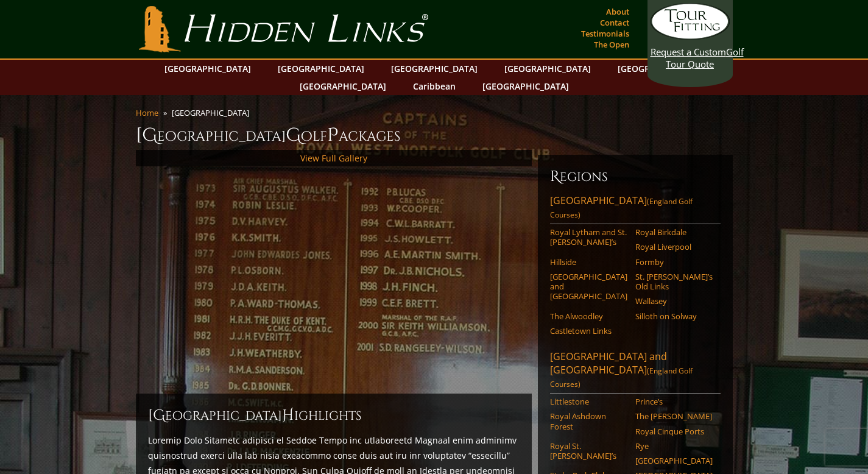 The image size is (868, 474). Describe the element at coordinates (611, 45) in the screenshot. I see `a: The Open` at that location.